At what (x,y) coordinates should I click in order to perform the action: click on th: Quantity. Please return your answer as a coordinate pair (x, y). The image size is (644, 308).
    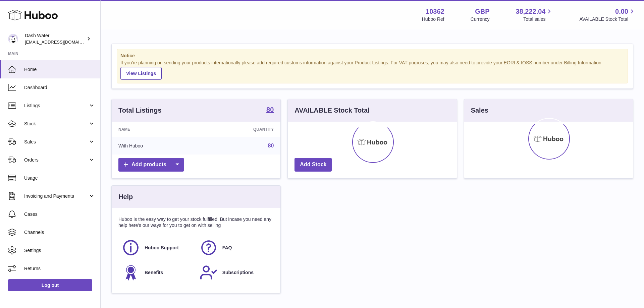
    Looking at the image, I should click on (241, 130).